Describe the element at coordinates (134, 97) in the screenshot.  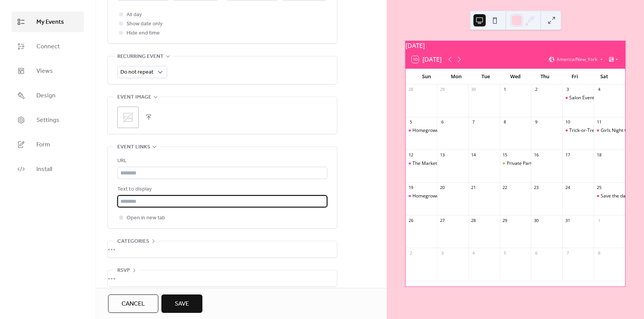
I see `span: Event image` at that location.